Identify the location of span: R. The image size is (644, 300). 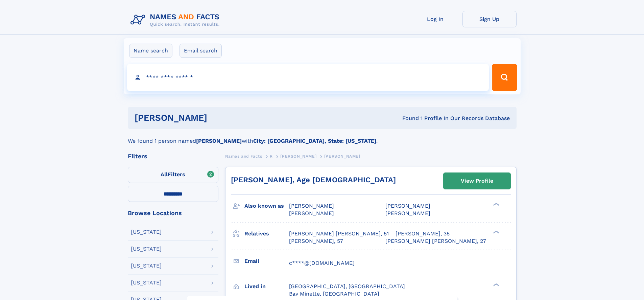
(271, 156).